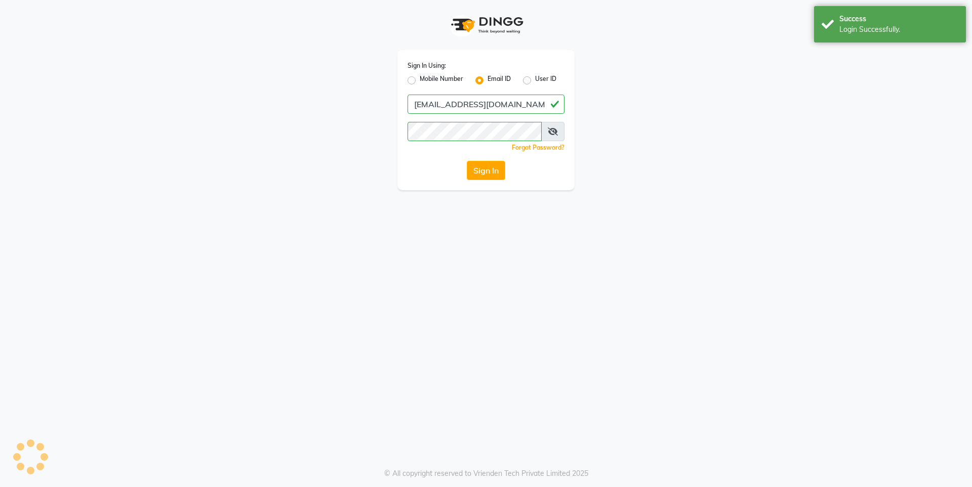 Image resolution: width=972 pixels, height=487 pixels. Describe the element at coordinates (427, 66) in the screenshot. I see `label: Sign In Using:` at that location.